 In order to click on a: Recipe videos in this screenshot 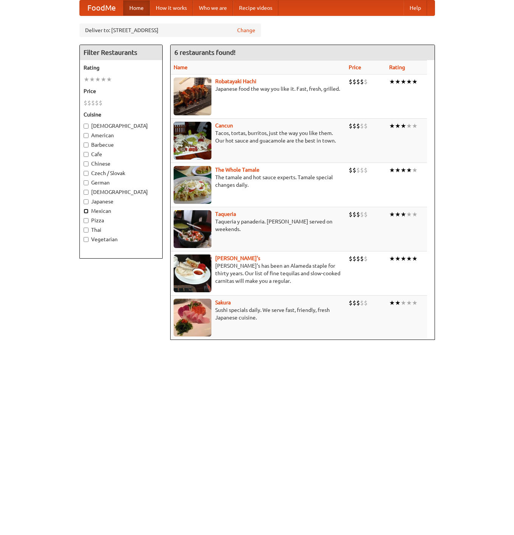, I will do `click(256, 8)`.